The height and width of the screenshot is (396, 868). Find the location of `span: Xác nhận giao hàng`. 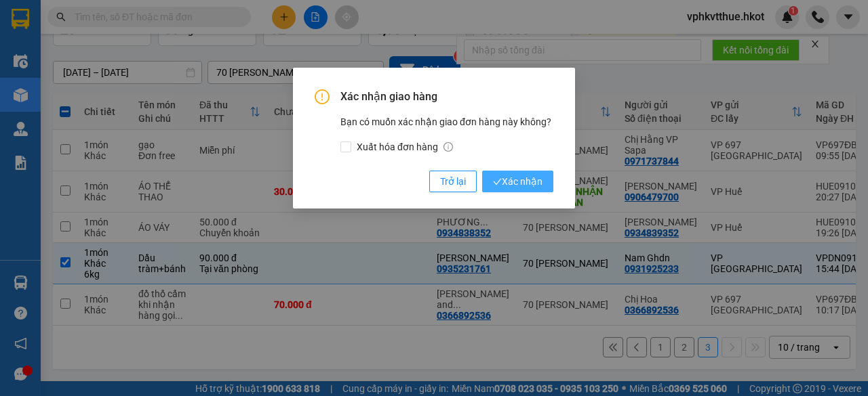

span: Xác nhận giao hàng is located at coordinates (447, 97).